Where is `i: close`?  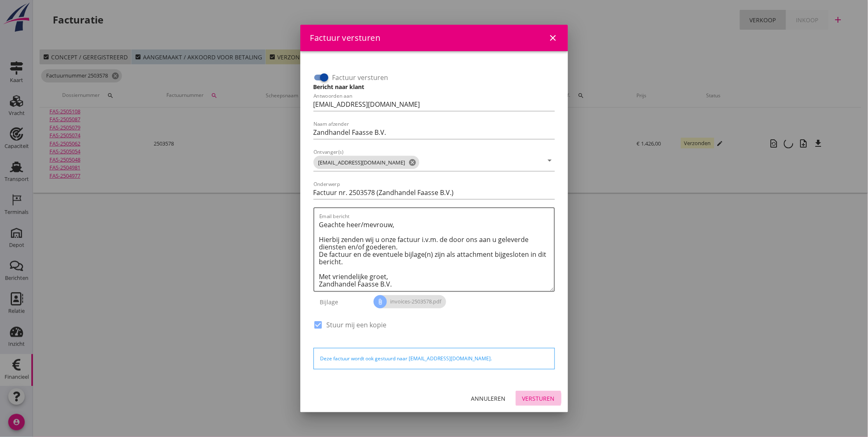 i: close is located at coordinates (554, 38).